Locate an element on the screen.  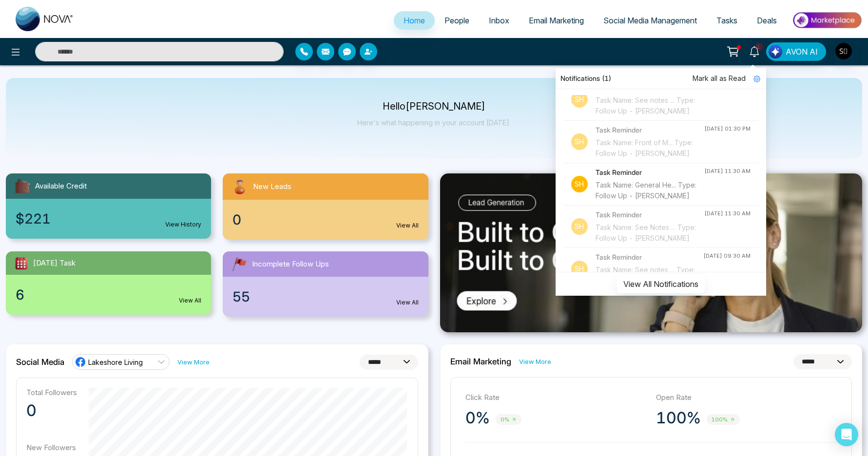
img: newLeads.svg is located at coordinates (240, 187).